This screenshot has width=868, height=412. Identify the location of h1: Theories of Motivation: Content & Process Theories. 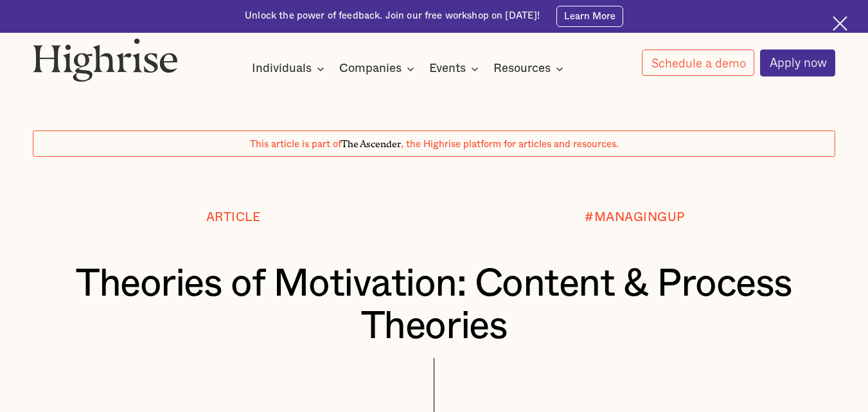
(434, 305).